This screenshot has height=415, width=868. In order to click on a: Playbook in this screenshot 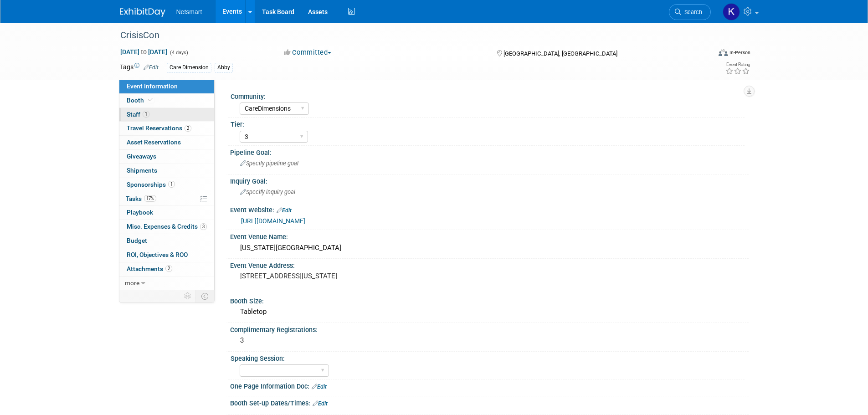, I will do `click(167, 213)`.